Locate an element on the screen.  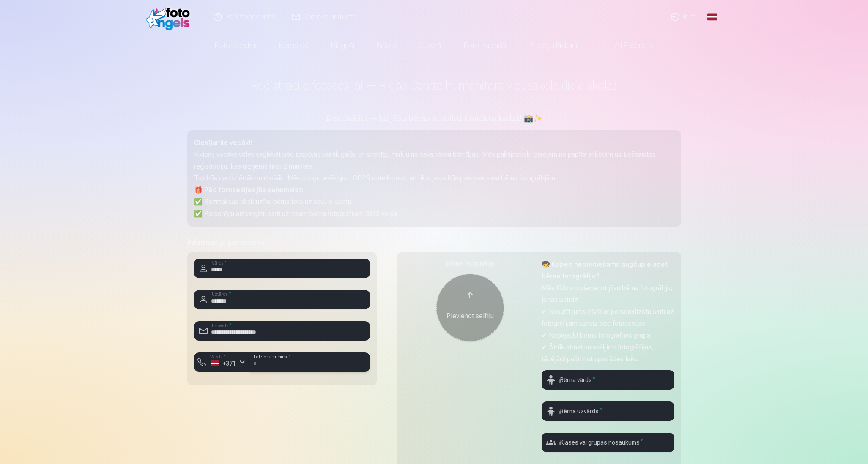
p: ✔ Nepajaukt bērnu fotogrāfijas grupā is located at coordinates (608, 336).